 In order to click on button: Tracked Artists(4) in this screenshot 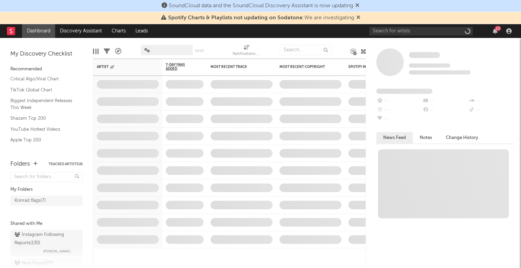, I will do `click(66, 164)`.